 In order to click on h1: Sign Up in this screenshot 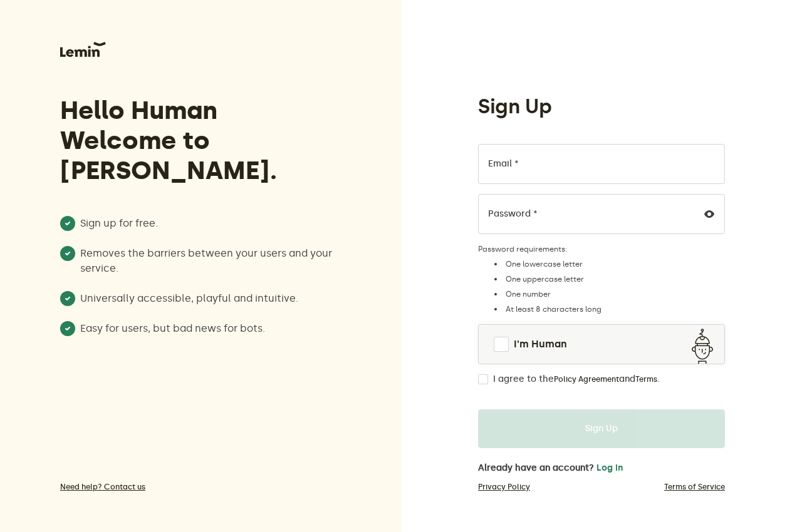, I will do `click(515, 106)`.